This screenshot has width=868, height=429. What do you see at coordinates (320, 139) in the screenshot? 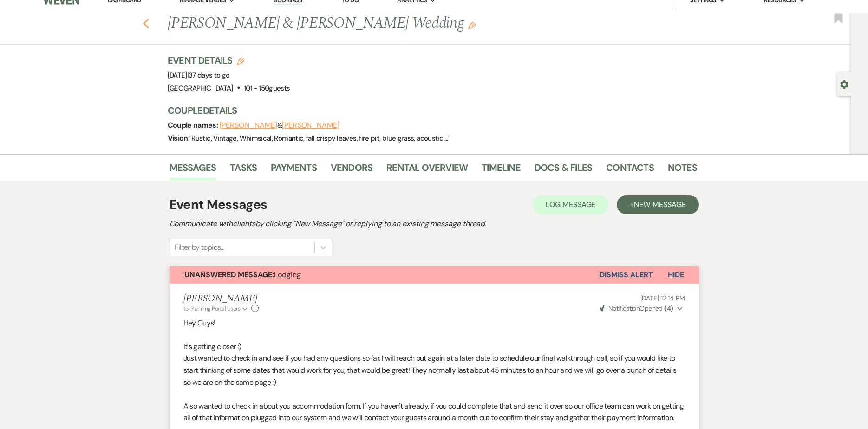
I see `span: " Rustic, Vintage, Whimsical, Romantic, fall crispy leaves, fire pit, blue grass, acoustic ... "` at bounding box center [320, 139].